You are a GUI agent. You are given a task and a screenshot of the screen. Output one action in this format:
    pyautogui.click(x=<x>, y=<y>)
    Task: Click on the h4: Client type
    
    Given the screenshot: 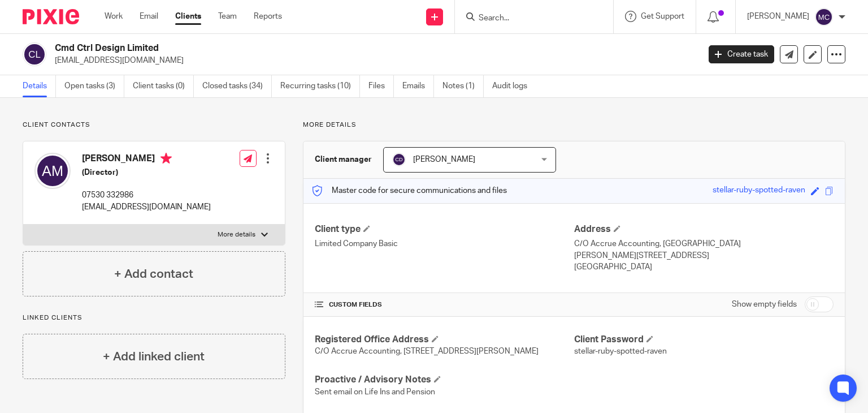 What is the action you would take?
    pyautogui.click(x=444, y=229)
    